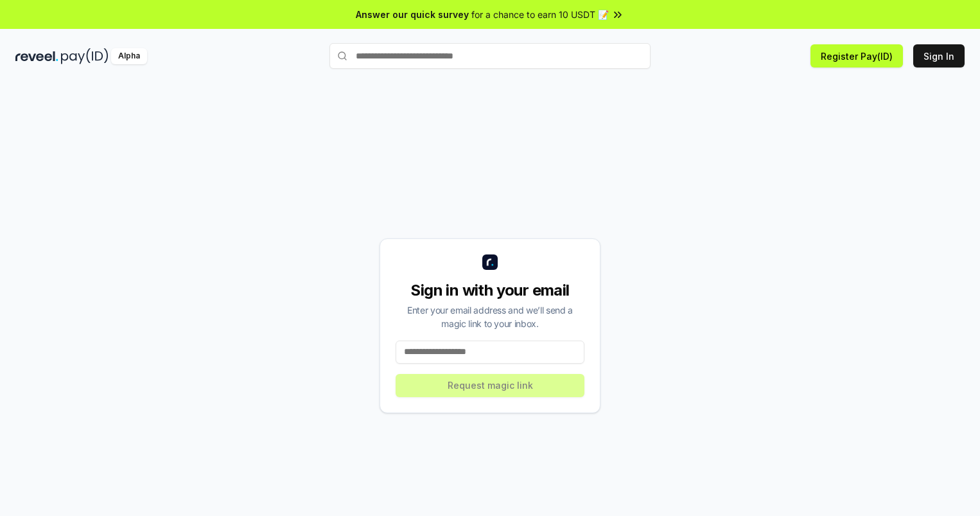  I want to click on img: pay_id, so click(85, 56).